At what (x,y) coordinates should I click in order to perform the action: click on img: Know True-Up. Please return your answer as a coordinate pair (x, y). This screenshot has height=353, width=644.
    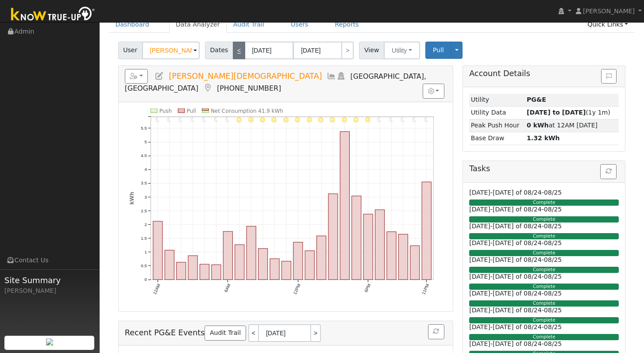
    Looking at the image, I should click on (53, 14).